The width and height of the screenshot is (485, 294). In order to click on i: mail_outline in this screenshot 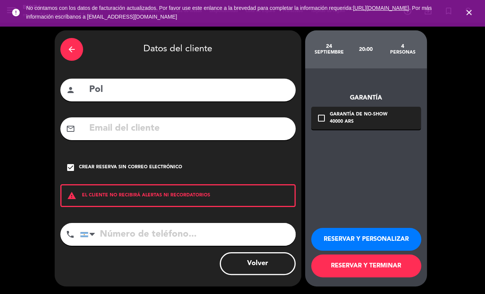, I will do `click(71, 129)`.